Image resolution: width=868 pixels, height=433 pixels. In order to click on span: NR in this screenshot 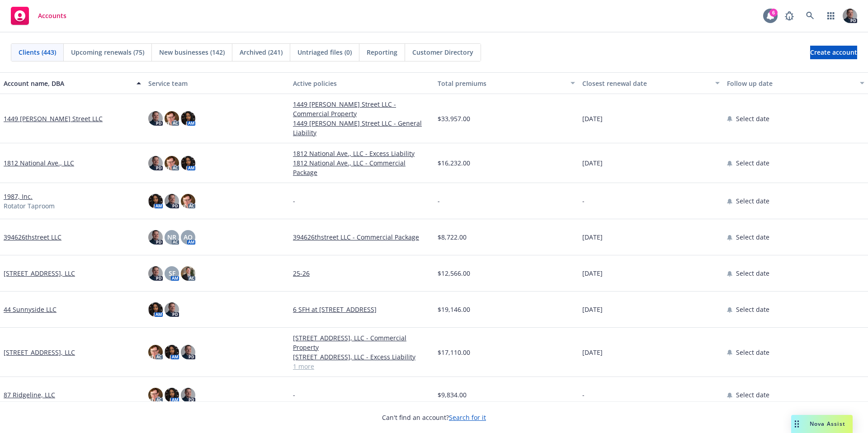, I will do `click(172, 237)`.